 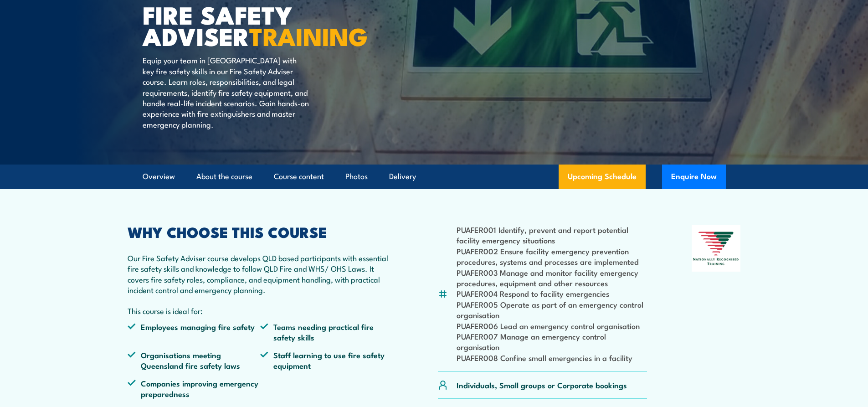 What do you see at coordinates (194, 332) in the screenshot?
I see `li: Employees managing fire safety` at bounding box center [194, 332].